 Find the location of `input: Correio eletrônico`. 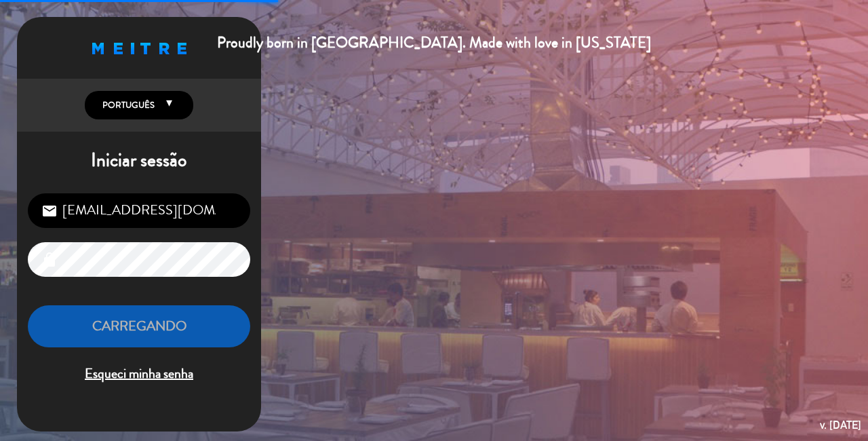

input: Correio eletrônico is located at coordinates (139, 210).